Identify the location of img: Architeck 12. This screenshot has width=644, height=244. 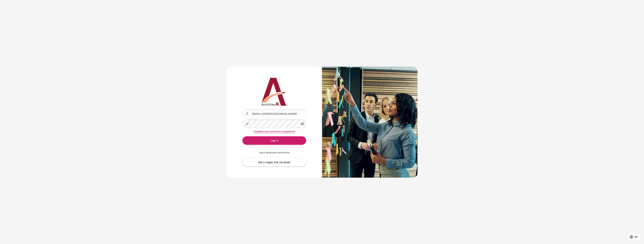
(274, 92).